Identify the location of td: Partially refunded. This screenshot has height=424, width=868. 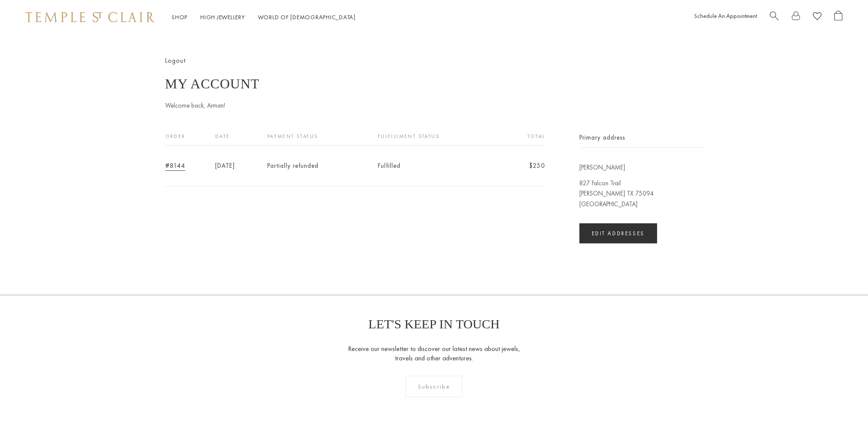
(318, 166).